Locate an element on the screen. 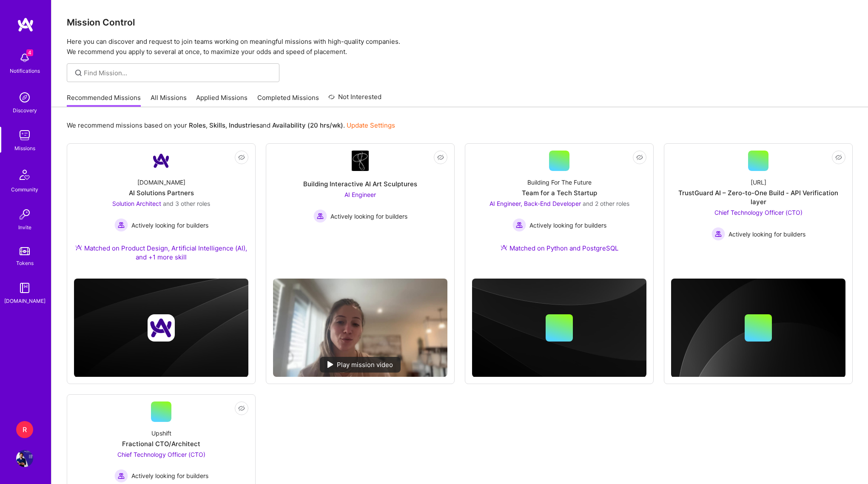 This screenshot has height=484, width=868. a: All Missions is located at coordinates (168, 100).